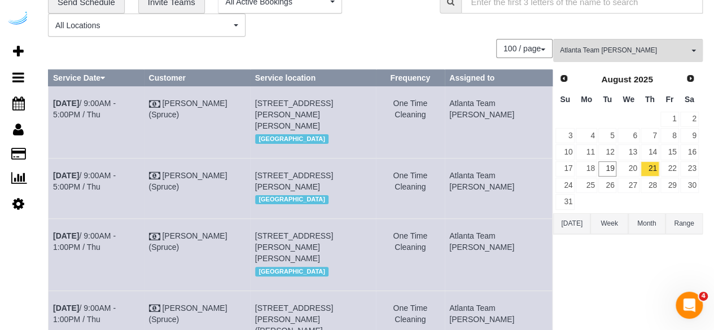 The height and width of the screenshot is (330, 714). What do you see at coordinates (689, 135) in the screenshot?
I see `a: 9` at bounding box center [689, 135].